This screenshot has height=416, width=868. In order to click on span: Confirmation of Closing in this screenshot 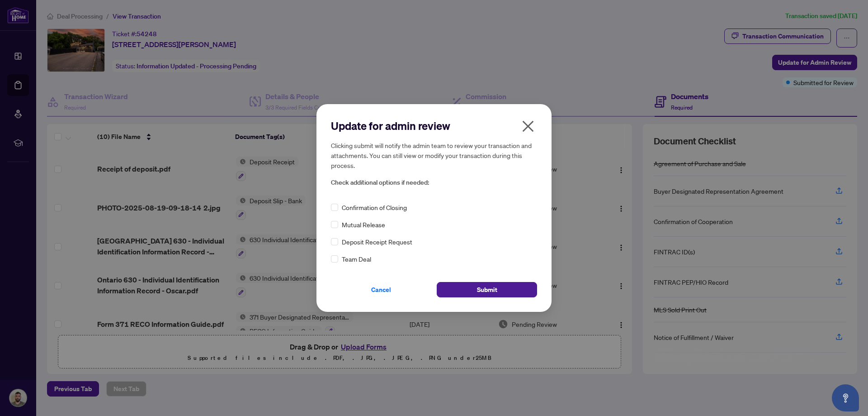, I will do `click(374, 208)`.